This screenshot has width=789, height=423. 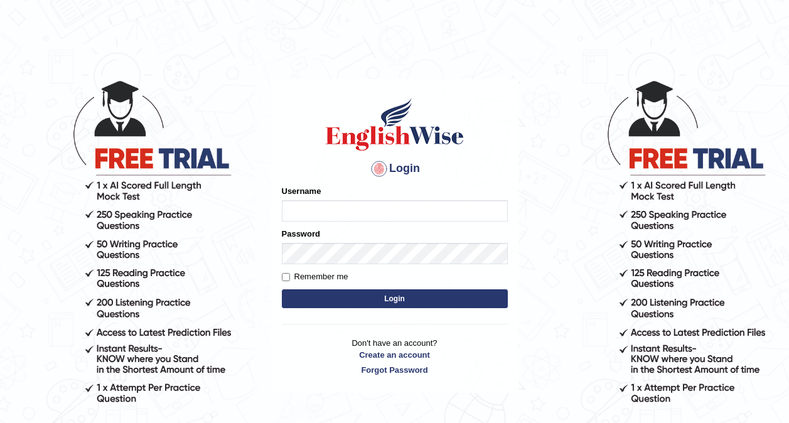 What do you see at coordinates (395, 169) in the screenshot?
I see `h4: Login` at bounding box center [395, 169].